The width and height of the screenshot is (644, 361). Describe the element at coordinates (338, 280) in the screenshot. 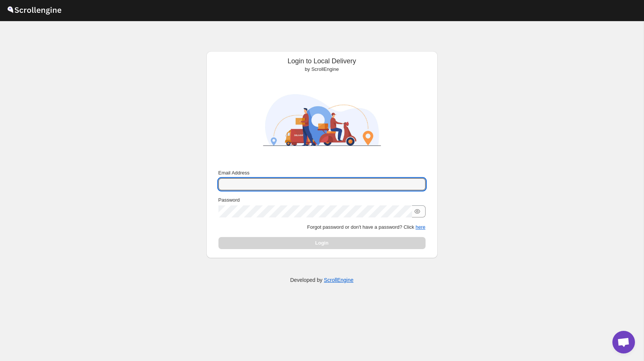

I see `a: ScrollEngine` at that location.